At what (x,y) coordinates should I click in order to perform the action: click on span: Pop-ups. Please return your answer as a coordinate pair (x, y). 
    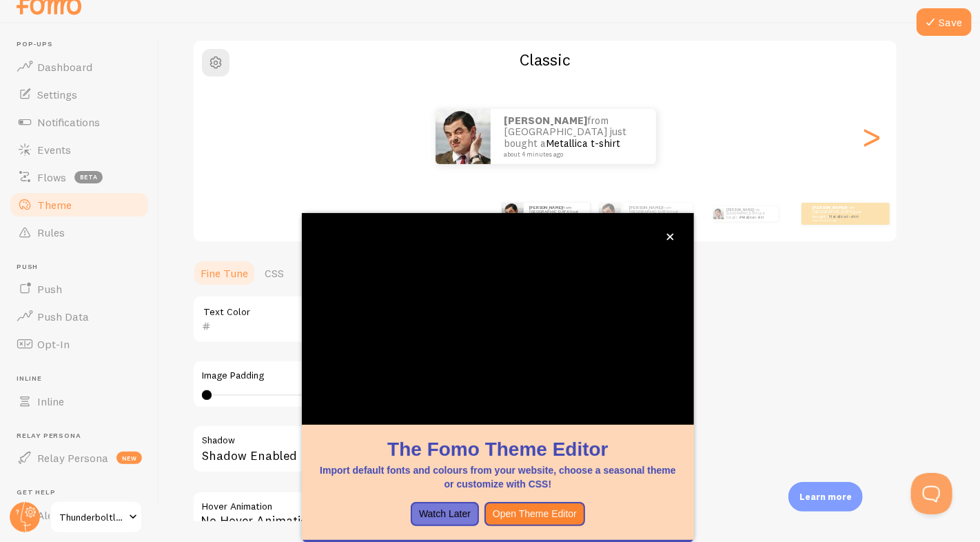
    Looking at the image, I should click on (84, 44).